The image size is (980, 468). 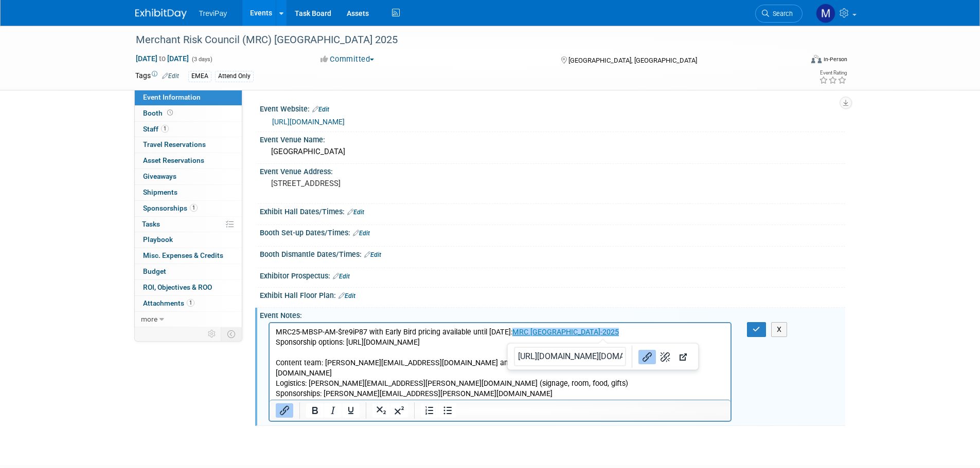 What do you see at coordinates (188, 114) in the screenshot?
I see `a: Booth` at bounding box center [188, 114].